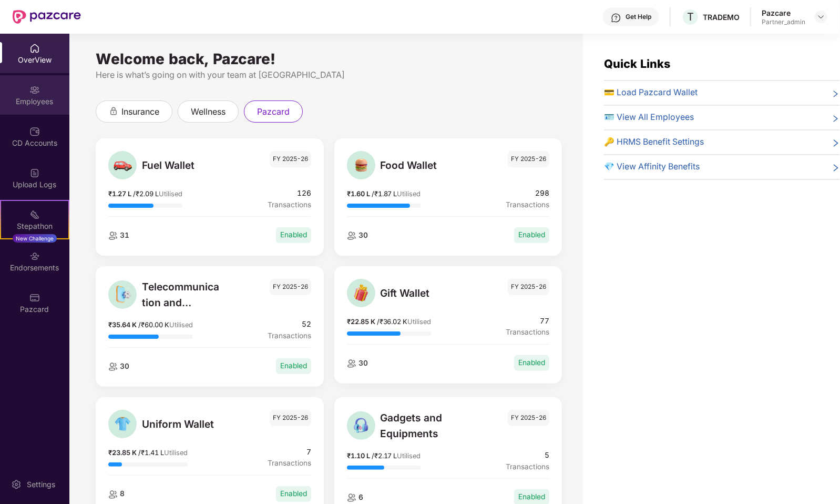 The height and width of the screenshot is (504, 840). I want to click on img: Gadgets and Equipments, so click(361, 425).